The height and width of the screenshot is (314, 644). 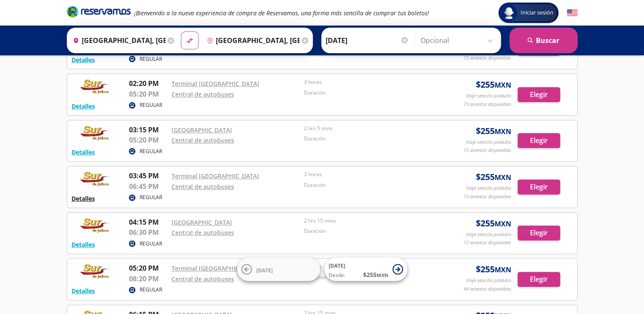 What do you see at coordinates (336, 276) in the screenshot?
I see `span: Desde:` at bounding box center [336, 276].